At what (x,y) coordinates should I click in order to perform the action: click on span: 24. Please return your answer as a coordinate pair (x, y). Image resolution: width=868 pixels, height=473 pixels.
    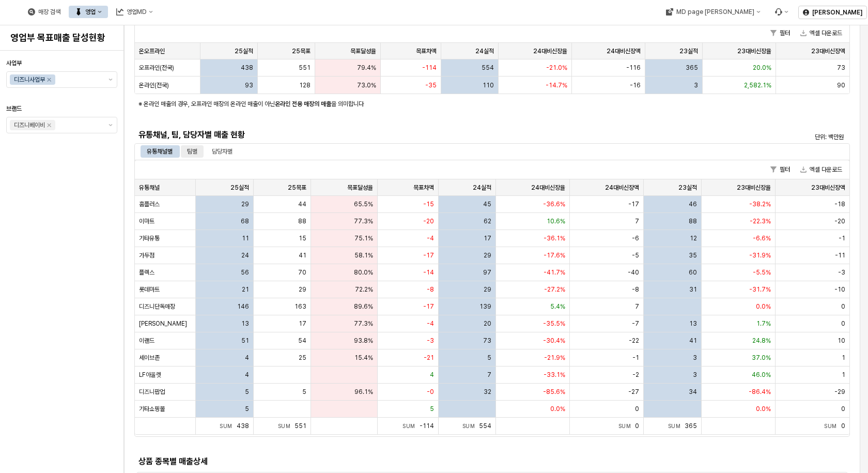
    Looking at the image, I should click on (245, 255).